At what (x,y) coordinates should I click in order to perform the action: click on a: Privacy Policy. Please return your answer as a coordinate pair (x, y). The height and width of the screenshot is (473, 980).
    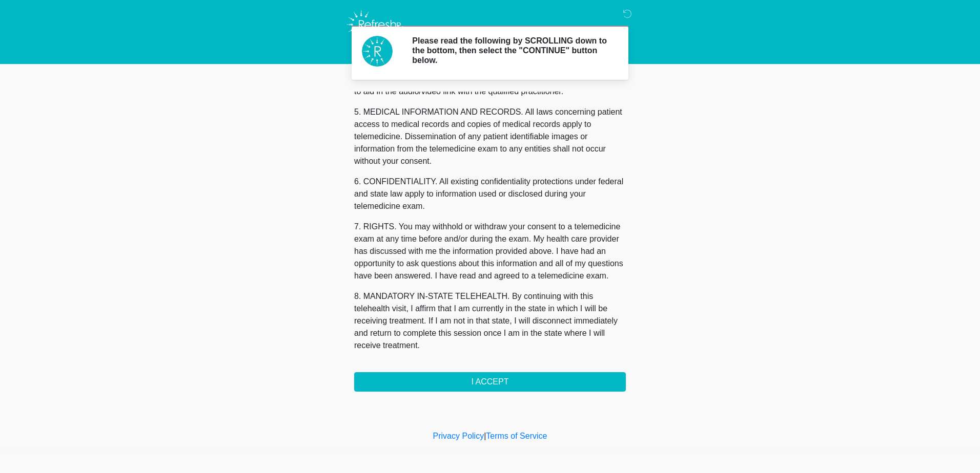
    Looking at the image, I should click on (459, 436).